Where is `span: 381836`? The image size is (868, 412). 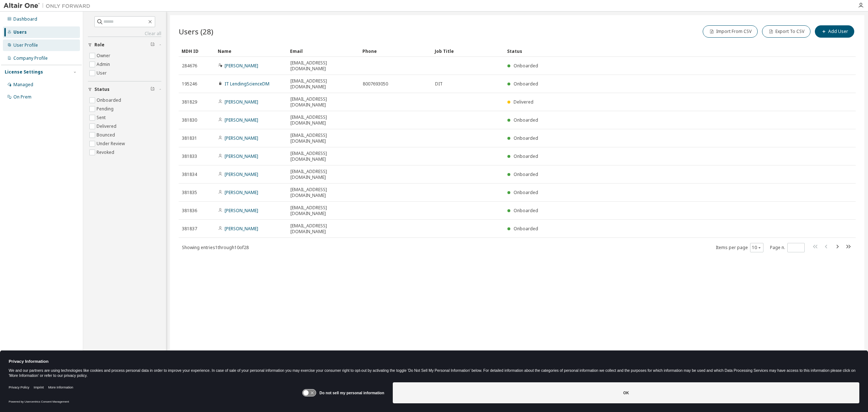 span: 381836 is located at coordinates (190, 210).